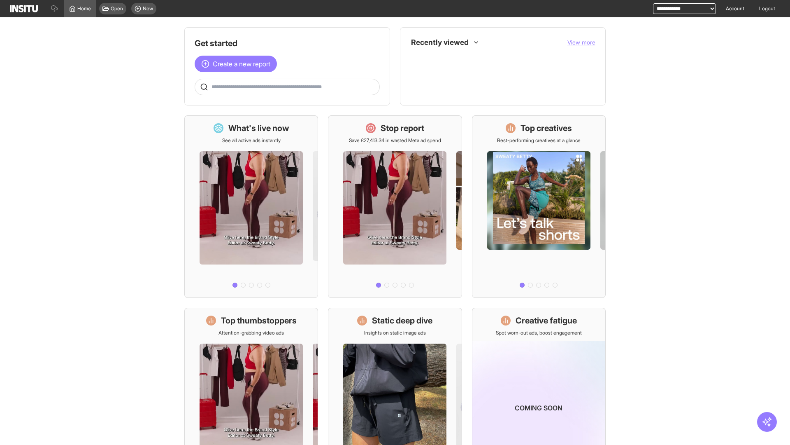  Describe the element at coordinates (395, 140) in the screenshot. I see `p: Save £27,413.34 in wasted Meta ad spend` at that location.